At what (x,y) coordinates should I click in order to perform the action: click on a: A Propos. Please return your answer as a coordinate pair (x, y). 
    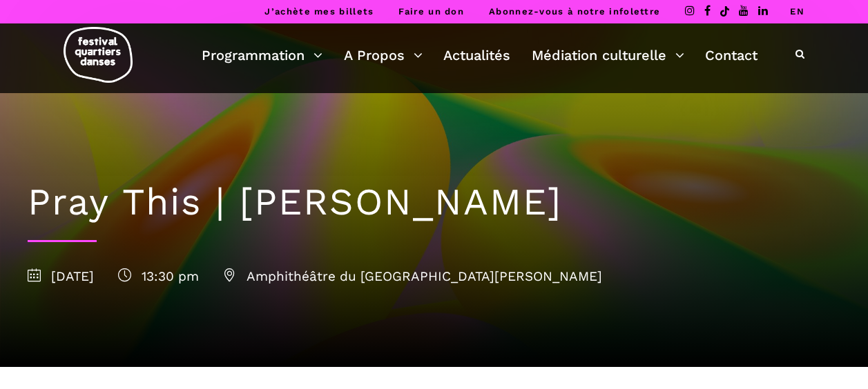
    Looking at the image, I should click on (383, 55).